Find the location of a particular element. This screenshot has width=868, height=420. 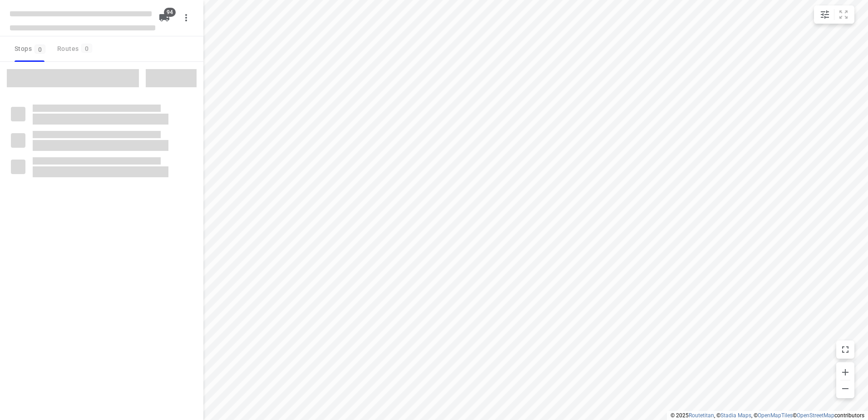

a: Routetitan is located at coordinates (702, 415).